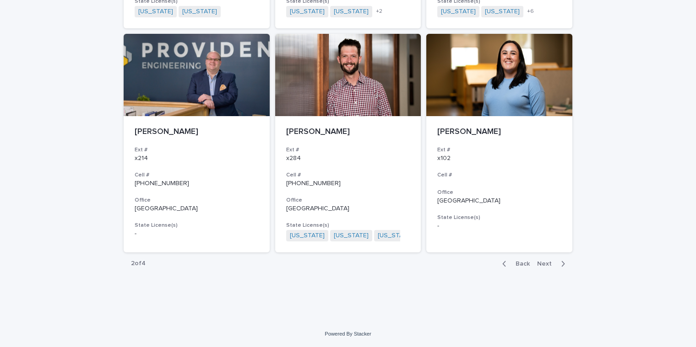  I want to click on a: x284, so click(293, 158).